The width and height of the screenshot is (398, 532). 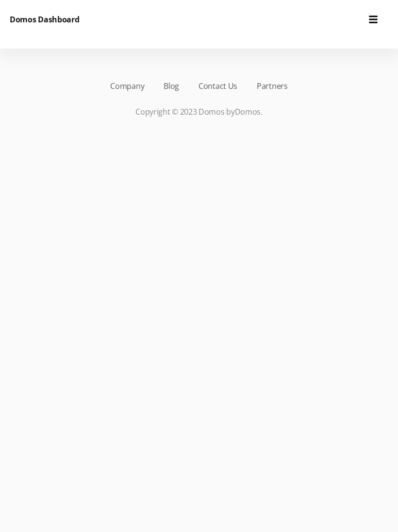 What do you see at coordinates (45, 19) in the screenshot?
I see `h6: Domos Dashboard` at bounding box center [45, 19].